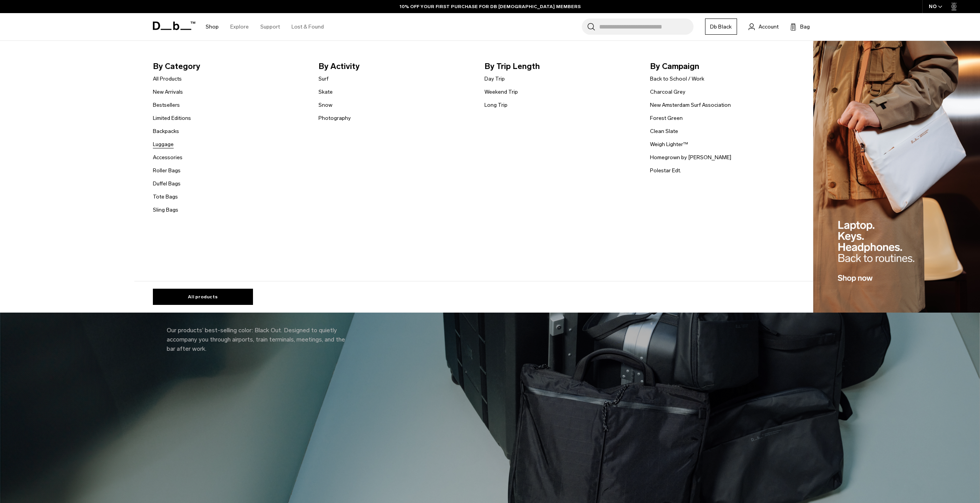 The image size is (980, 503). What do you see at coordinates (495, 78) in the screenshot?
I see `a: Day Trip` at bounding box center [495, 78].